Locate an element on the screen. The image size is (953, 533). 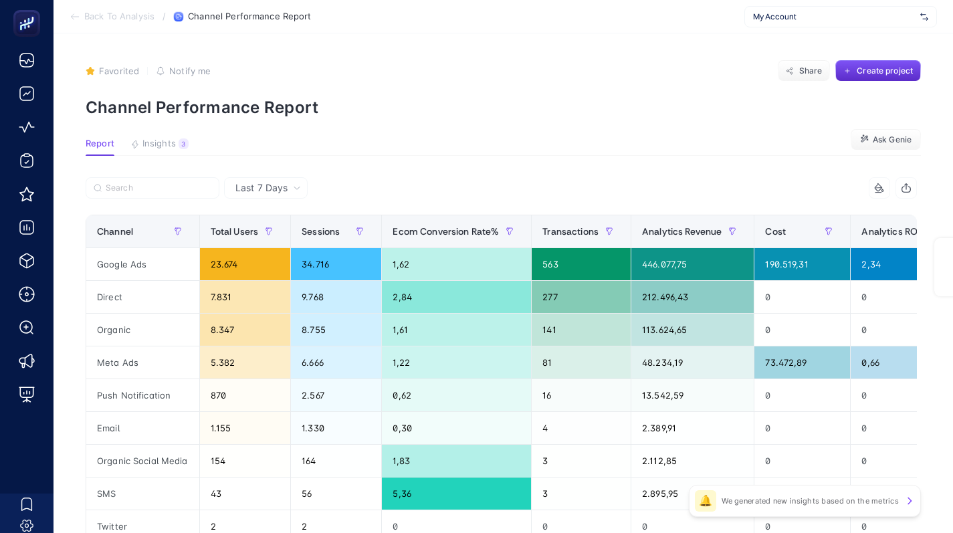
div: 81 is located at coordinates (581, 362).